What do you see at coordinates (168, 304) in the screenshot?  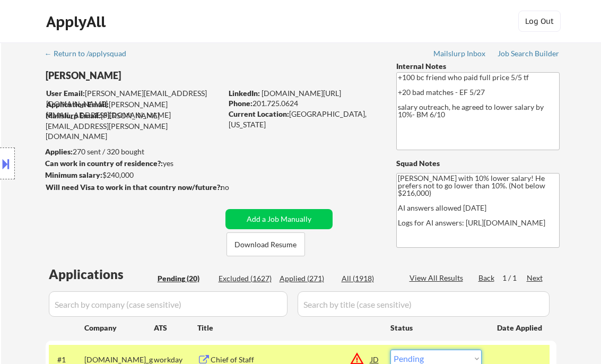 I see `input: Search by company (case sensitive)` at bounding box center [168, 304].